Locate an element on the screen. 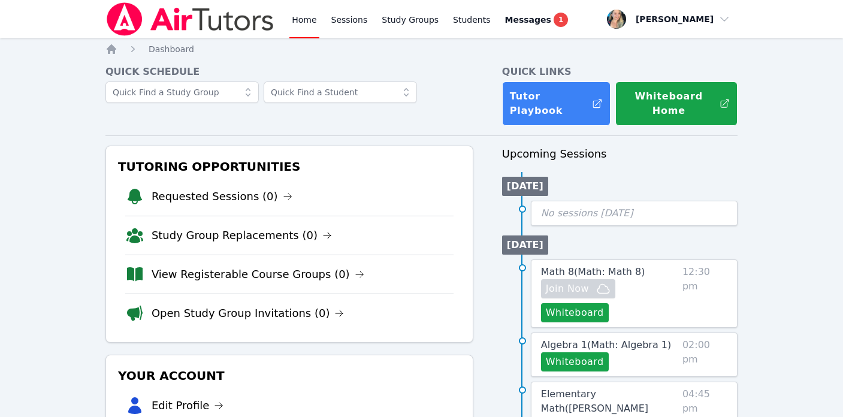 This screenshot has height=417, width=843. span: Messages is located at coordinates (528, 20).